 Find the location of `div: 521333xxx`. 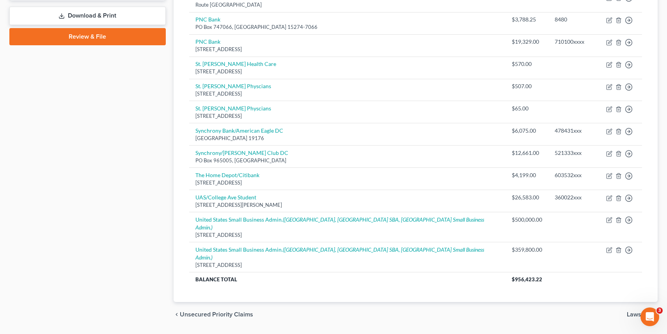

div: 521333xxx is located at coordinates (574, 153).